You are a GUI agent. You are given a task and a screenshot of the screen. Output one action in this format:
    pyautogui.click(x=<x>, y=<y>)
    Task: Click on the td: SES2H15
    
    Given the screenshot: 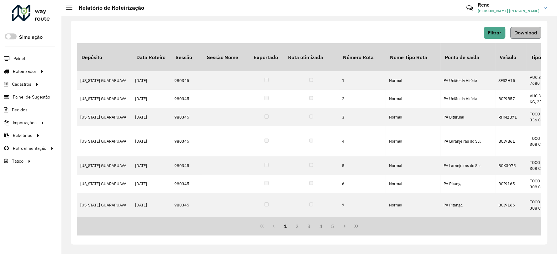 What is the action you would take?
    pyautogui.click(x=511, y=81)
    